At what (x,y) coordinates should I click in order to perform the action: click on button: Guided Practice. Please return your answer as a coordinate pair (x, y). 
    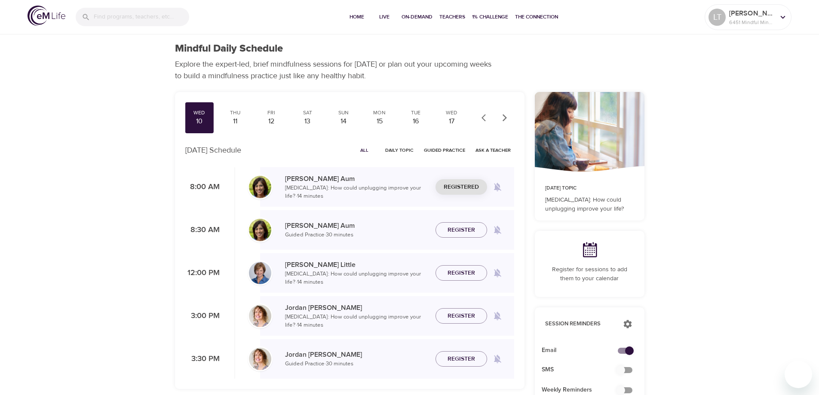
    Looking at the image, I should click on (445, 150).